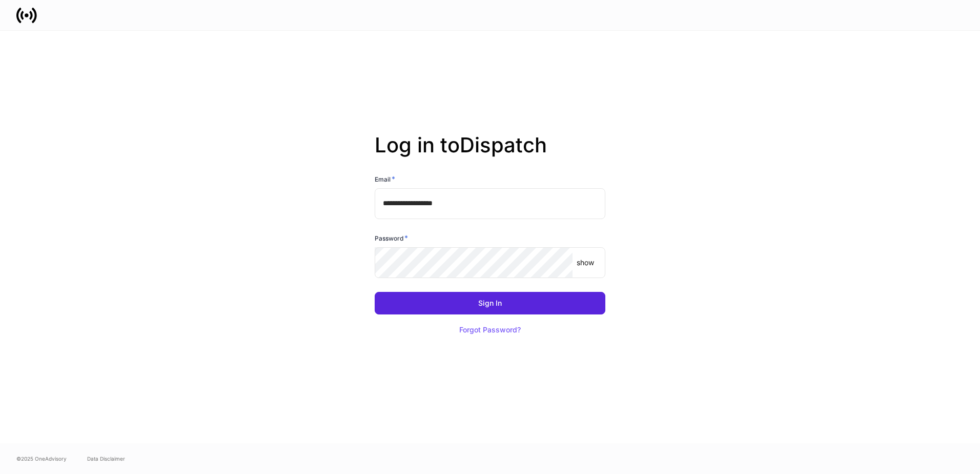 The height and width of the screenshot is (474, 980). What do you see at coordinates (490, 303) in the screenshot?
I see `div: Sign In` at bounding box center [490, 303].